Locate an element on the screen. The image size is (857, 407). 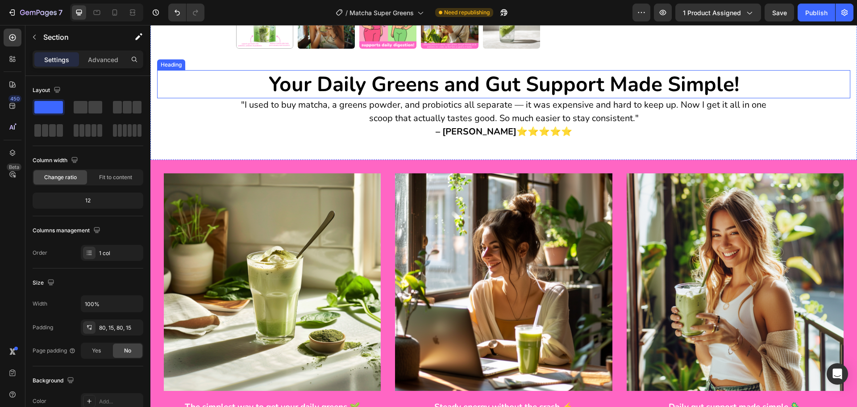
button: Save is located at coordinates (780, 13).